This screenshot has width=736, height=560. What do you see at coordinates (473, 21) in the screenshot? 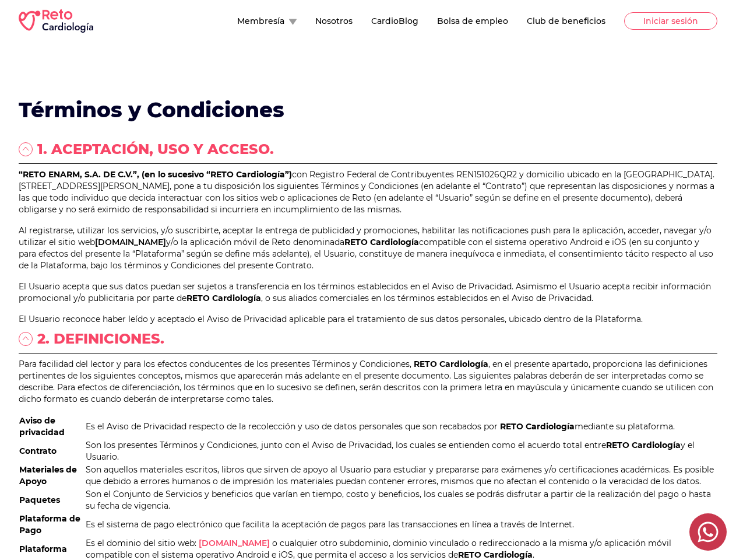
I see `a: Bolsa de empleo` at bounding box center [473, 21].